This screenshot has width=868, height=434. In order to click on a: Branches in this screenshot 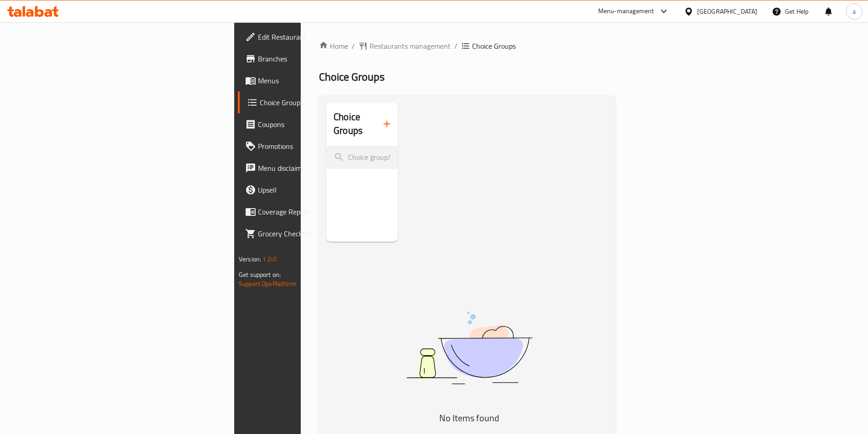, I will do `click(308, 58)`.